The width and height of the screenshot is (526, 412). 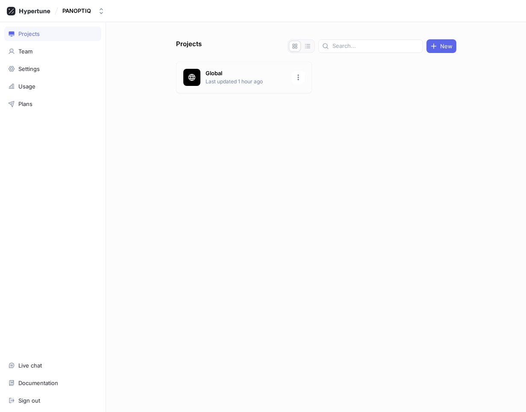 I want to click on span: New, so click(x=446, y=46).